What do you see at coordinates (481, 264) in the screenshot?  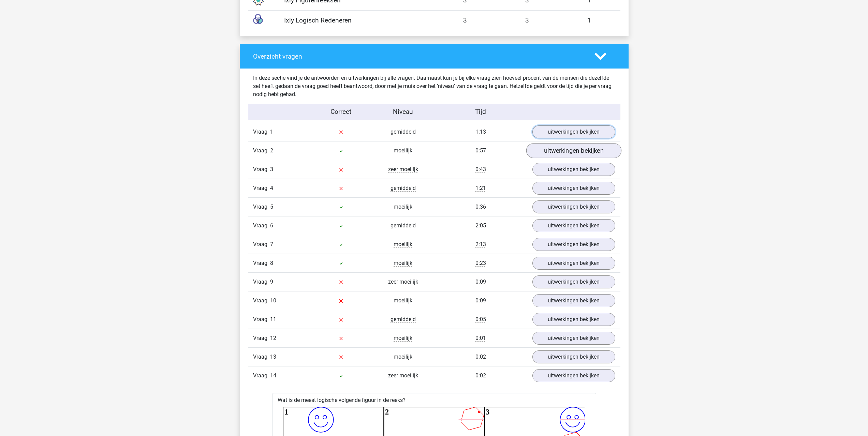 I see `span: 0:23` at bounding box center [481, 264].